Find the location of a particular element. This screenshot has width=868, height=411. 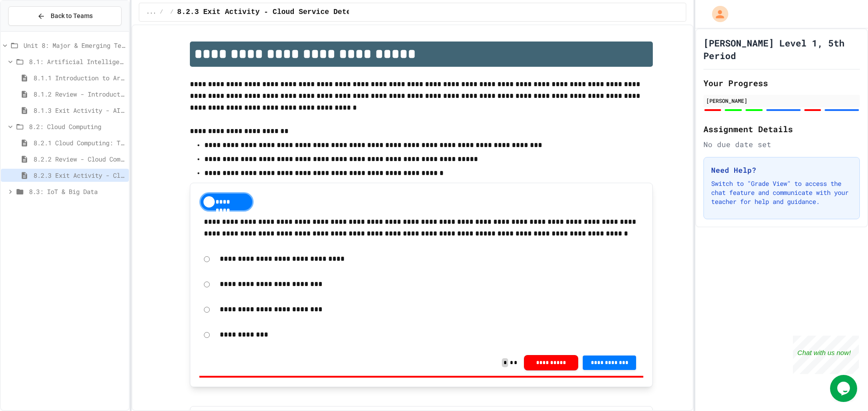

span: 8.2.2 Review - Cloud Computing is located at coordinates (79, 159).